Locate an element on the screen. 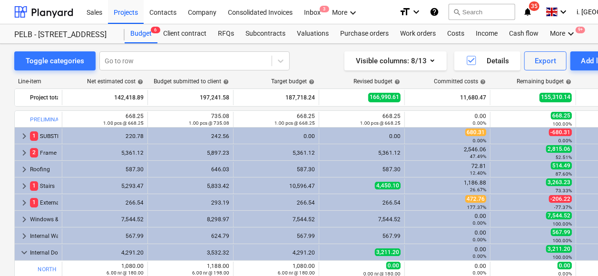  div: 72.81 is located at coordinates (447, 169).